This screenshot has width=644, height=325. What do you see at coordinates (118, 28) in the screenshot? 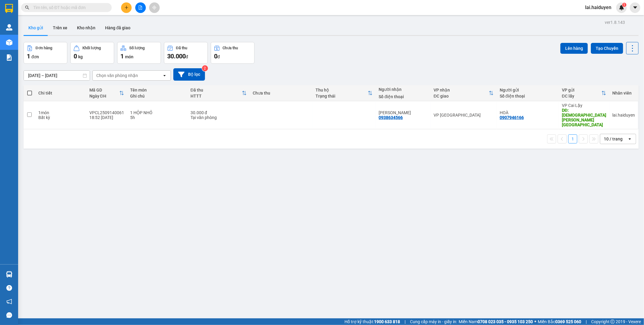
I see `button: Hàng đã giao` at bounding box center [118, 28].